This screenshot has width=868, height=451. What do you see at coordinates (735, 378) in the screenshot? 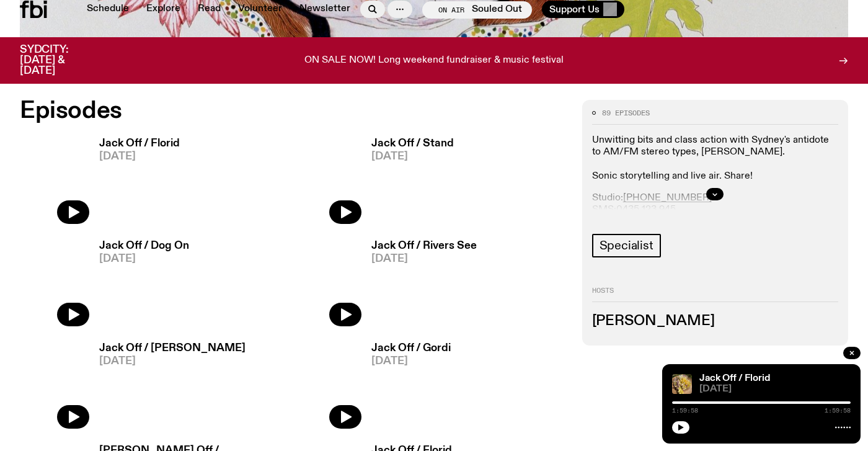
I see `a: Jack Off / Florid` at bounding box center [735, 378].